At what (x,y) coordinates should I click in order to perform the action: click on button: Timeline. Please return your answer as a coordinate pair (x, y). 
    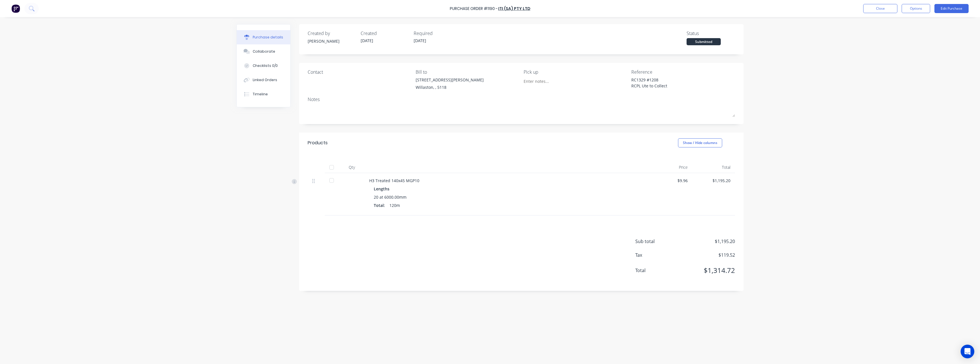
    Looking at the image, I should click on (263, 94).